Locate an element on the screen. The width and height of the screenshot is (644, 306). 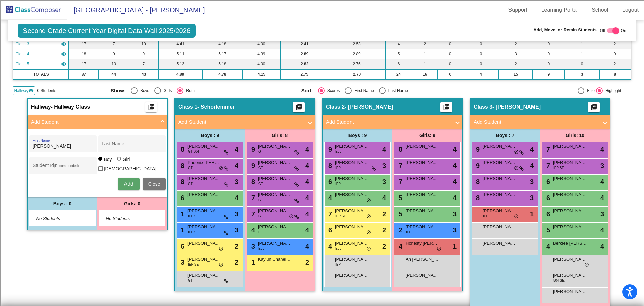
td: 4.39 is located at coordinates (261, 54).